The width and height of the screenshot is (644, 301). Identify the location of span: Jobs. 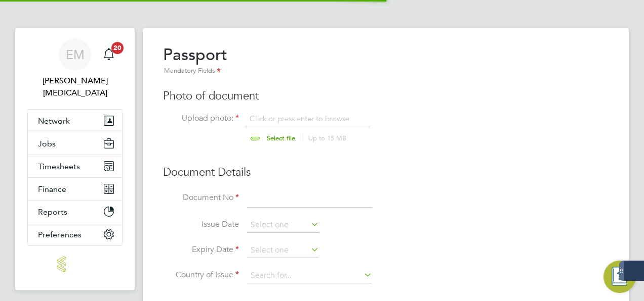
(47, 143).